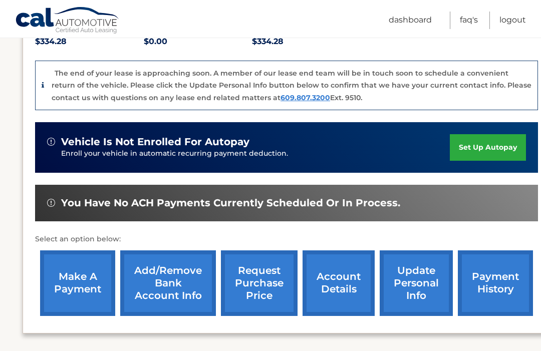  Describe the element at coordinates (291, 85) in the screenshot. I see `p: The end of your lease is approaching soon. A member of our lease end team will be in touch soon t...` at that location.